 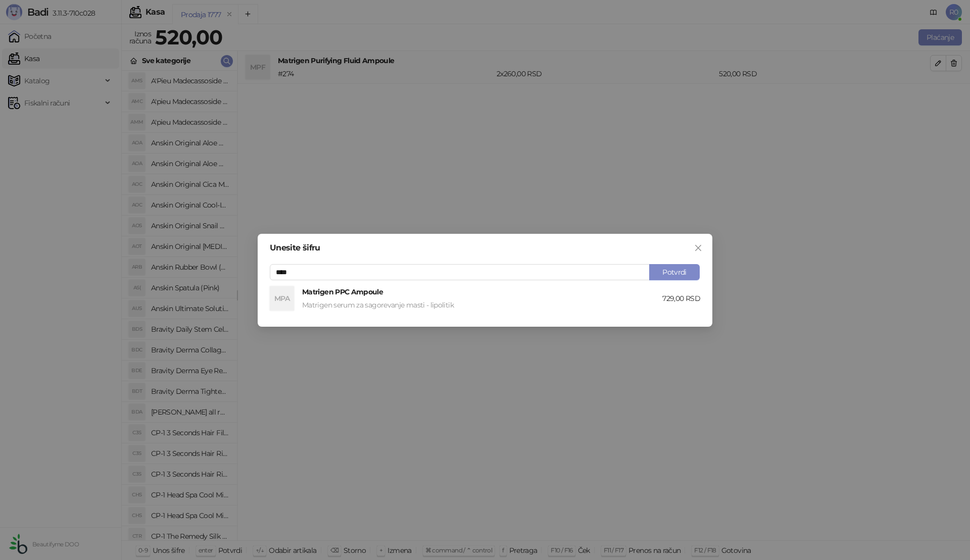 What do you see at coordinates (698, 248) in the screenshot?
I see `button: Close` at bounding box center [698, 248].